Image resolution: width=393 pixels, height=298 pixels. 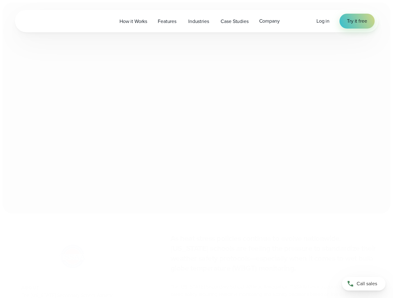 I want to click on span: Industries, so click(x=198, y=21).